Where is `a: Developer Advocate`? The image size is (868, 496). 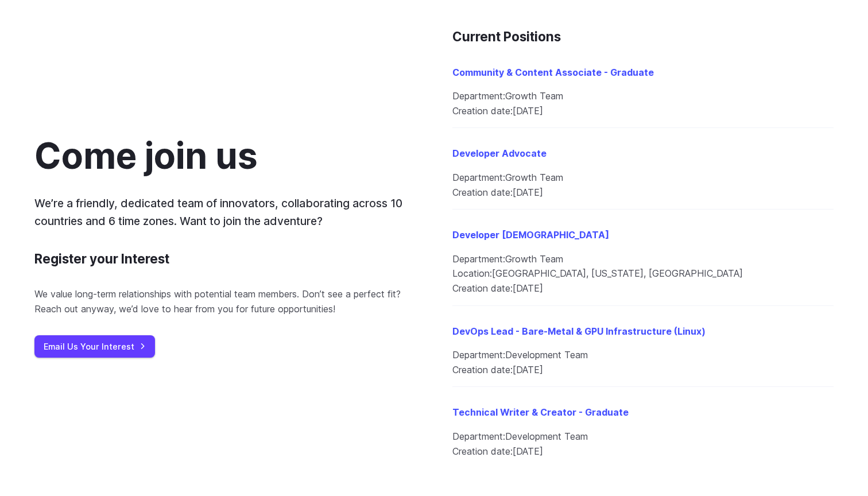
a: Developer Advocate is located at coordinates (499, 153).